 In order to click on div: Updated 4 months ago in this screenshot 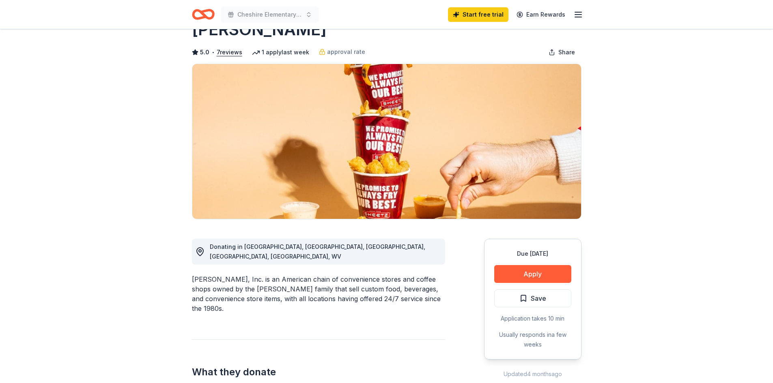, I will do `click(533, 374)`.